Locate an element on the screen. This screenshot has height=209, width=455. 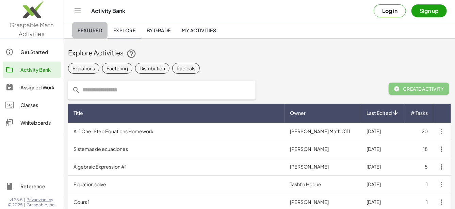
div: Equations is located at coordinates (84, 68).